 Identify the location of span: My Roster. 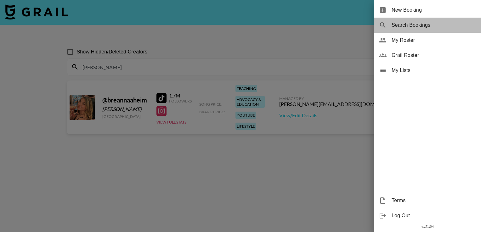
(434, 40).